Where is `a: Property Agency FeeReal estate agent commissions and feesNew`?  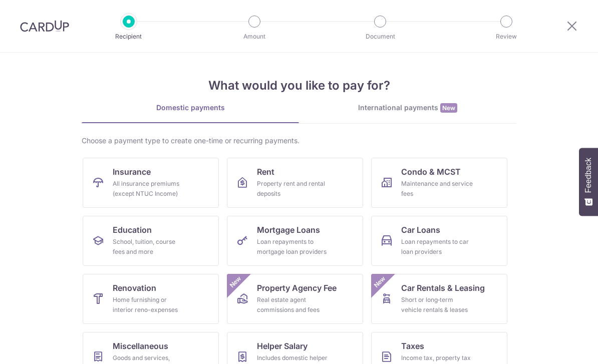 a: Property Agency FeeReal estate agent commissions and feesNew is located at coordinates (295, 299).